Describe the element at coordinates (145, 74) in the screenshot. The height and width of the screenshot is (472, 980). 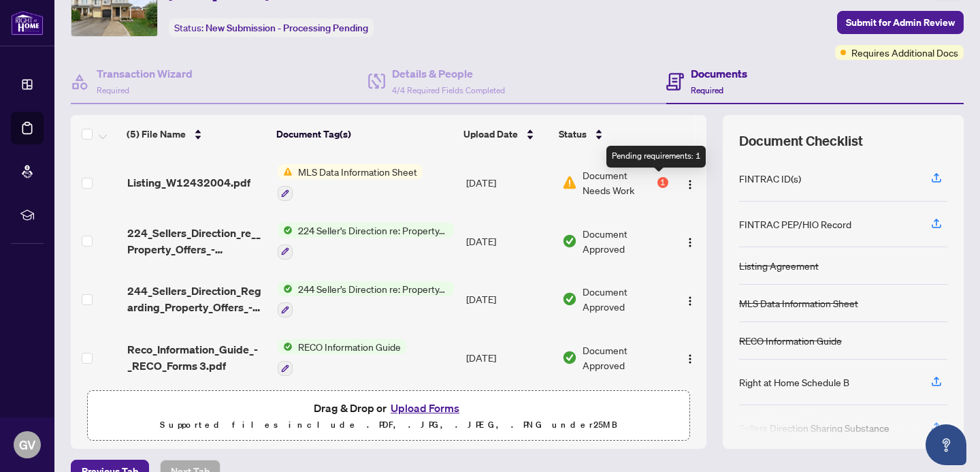
I see `h4: Transaction Wizard` at that location.